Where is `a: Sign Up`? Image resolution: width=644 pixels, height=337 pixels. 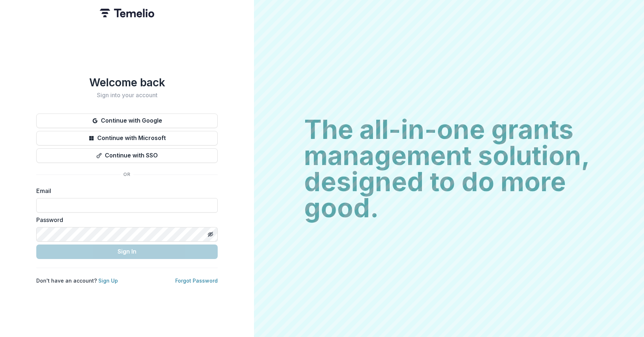
a: Sign Up is located at coordinates (108, 280).